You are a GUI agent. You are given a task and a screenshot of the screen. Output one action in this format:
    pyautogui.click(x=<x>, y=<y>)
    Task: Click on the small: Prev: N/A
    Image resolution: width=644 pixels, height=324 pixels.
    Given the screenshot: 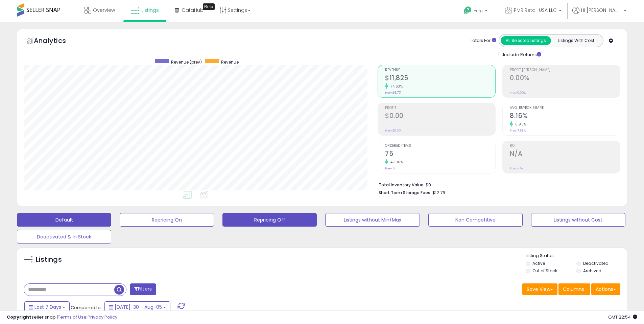 What is the action you would take?
    pyautogui.click(x=516, y=168)
    